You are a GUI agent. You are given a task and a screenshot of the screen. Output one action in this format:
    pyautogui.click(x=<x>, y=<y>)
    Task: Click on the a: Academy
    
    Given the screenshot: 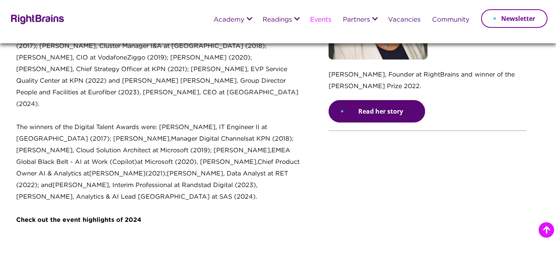 What is the action you would take?
    pyautogui.click(x=229, y=20)
    